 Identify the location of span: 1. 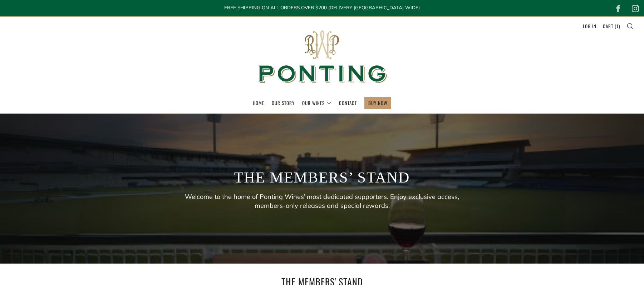
(617, 26).